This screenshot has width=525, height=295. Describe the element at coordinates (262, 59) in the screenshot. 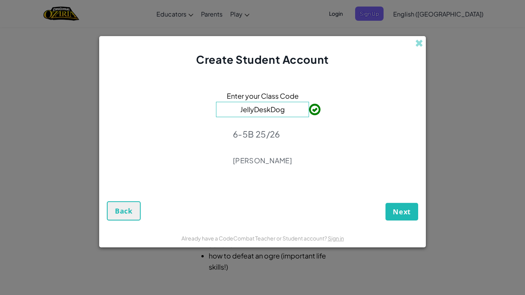

I see `span: Create Student Account` at that location.